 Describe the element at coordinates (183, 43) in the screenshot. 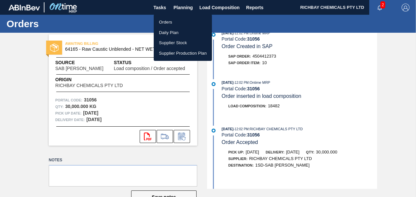

I see `a: Supplier Stock` at that location.